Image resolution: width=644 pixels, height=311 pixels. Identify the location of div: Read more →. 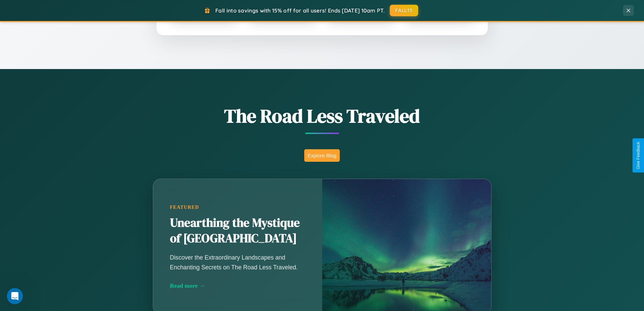
(238, 286).